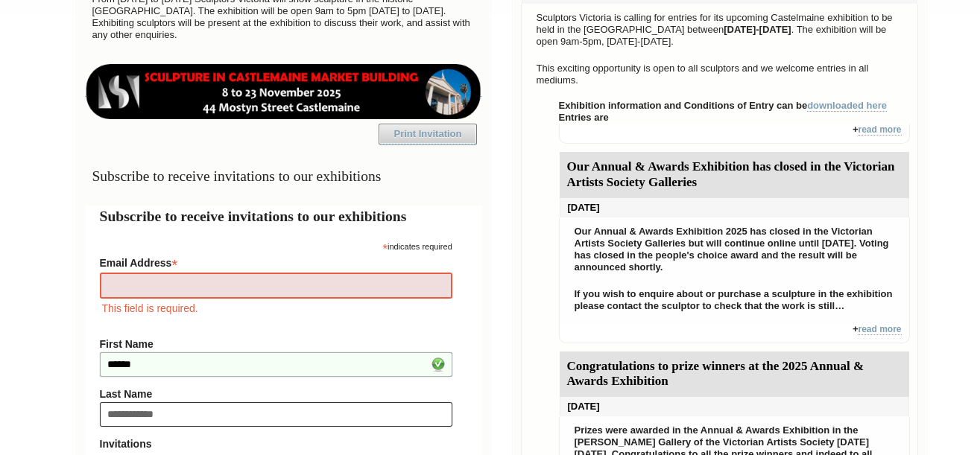  I want to click on label: Last Name, so click(276, 394).